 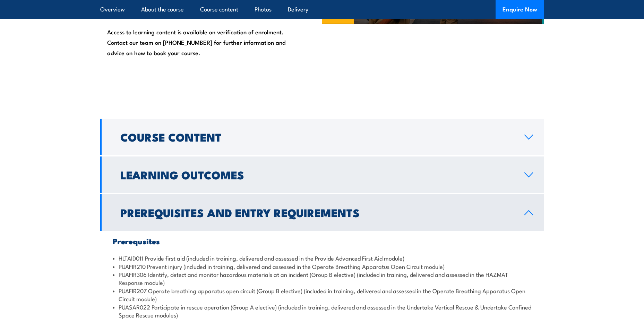 I want to click on h2: Course Content, so click(x=317, y=137).